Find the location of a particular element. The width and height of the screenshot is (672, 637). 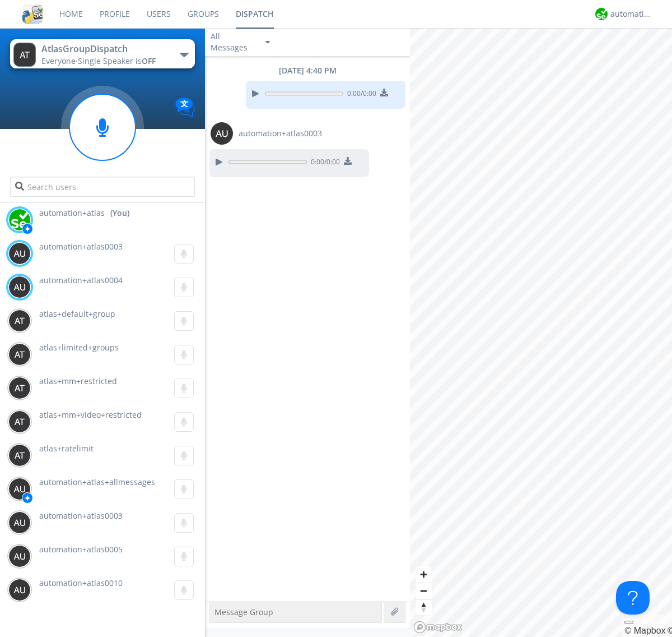

span: Zoom in is located at coordinates (423, 574).